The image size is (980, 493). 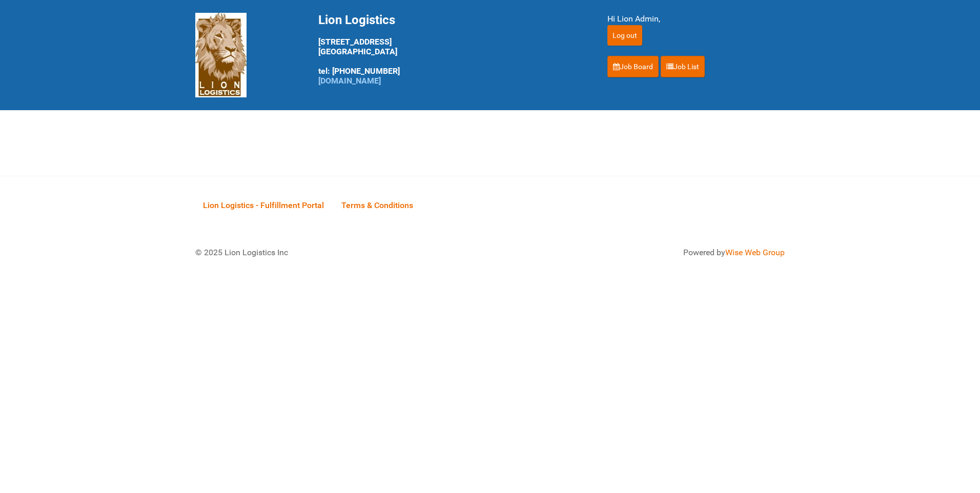 I want to click on div: Hi Lion Admin,, so click(x=696, y=18).